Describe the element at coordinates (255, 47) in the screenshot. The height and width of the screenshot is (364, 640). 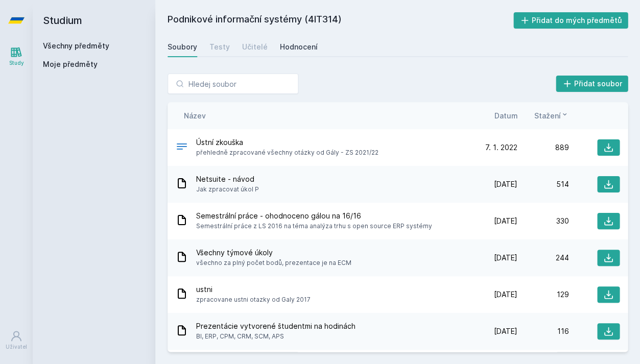
I see `div: Učitelé` at that location.